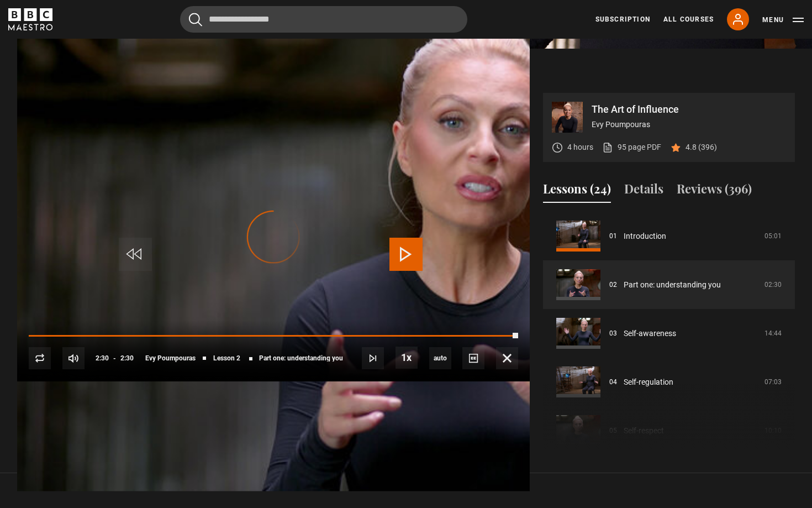  What do you see at coordinates (689, 109) in the screenshot?
I see `p: The Art of Influence` at bounding box center [689, 109].